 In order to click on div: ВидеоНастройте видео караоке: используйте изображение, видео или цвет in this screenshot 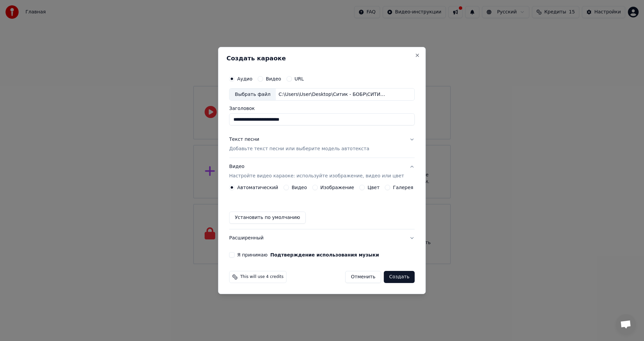, I will do `click(322, 207)`.